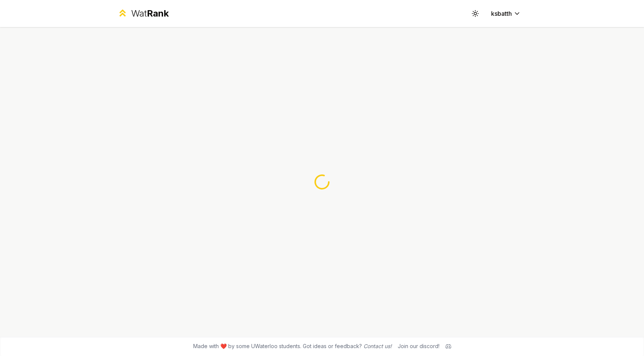 The width and height of the screenshot is (644, 356). What do you see at coordinates (158, 13) in the screenshot?
I see `span: Rank` at bounding box center [158, 13].